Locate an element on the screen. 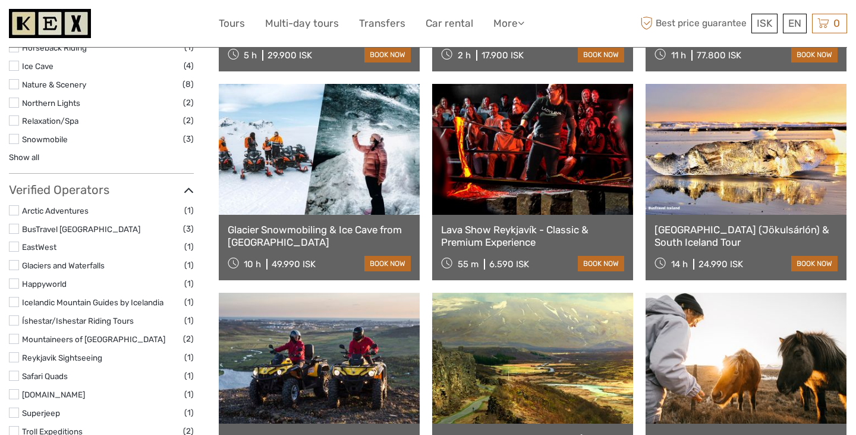  a: Snowmobile is located at coordinates (45, 139).